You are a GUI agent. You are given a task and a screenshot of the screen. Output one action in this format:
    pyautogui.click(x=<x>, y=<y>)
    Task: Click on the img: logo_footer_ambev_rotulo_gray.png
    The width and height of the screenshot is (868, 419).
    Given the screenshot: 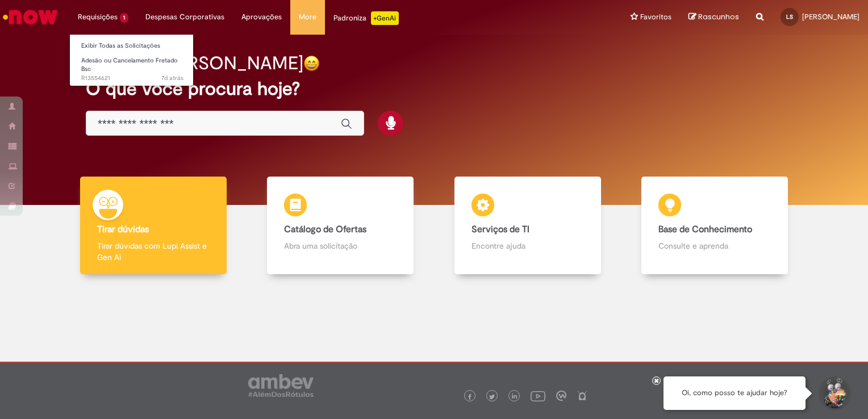 What is the action you would take?
    pyautogui.click(x=281, y=385)
    